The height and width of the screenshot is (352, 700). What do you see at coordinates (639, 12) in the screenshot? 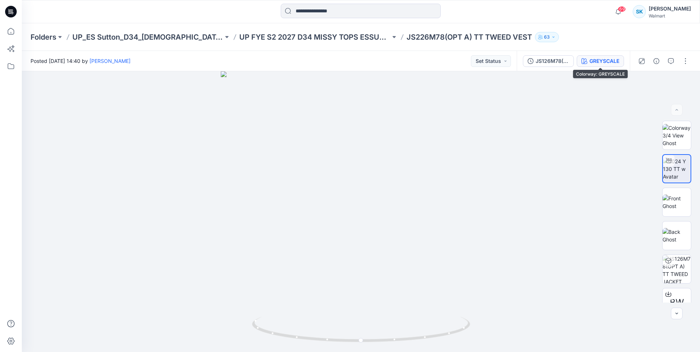
I see `div: SK` at bounding box center [639, 12].